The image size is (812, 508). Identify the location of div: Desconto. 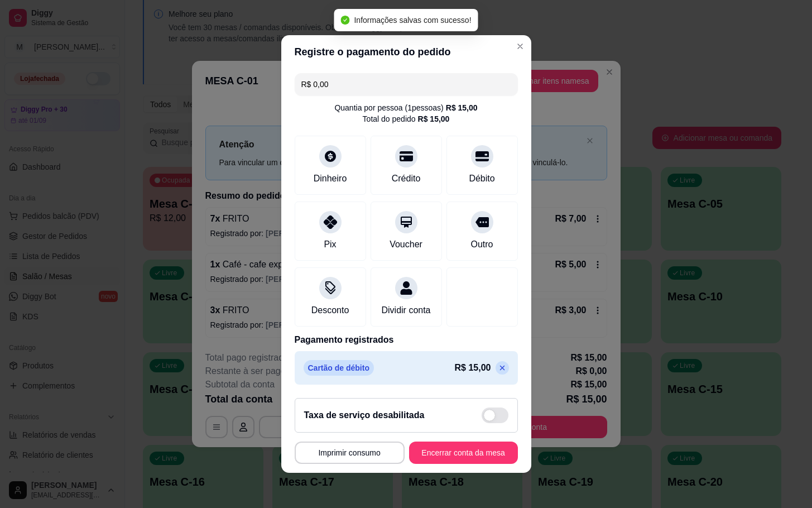
(330, 311).